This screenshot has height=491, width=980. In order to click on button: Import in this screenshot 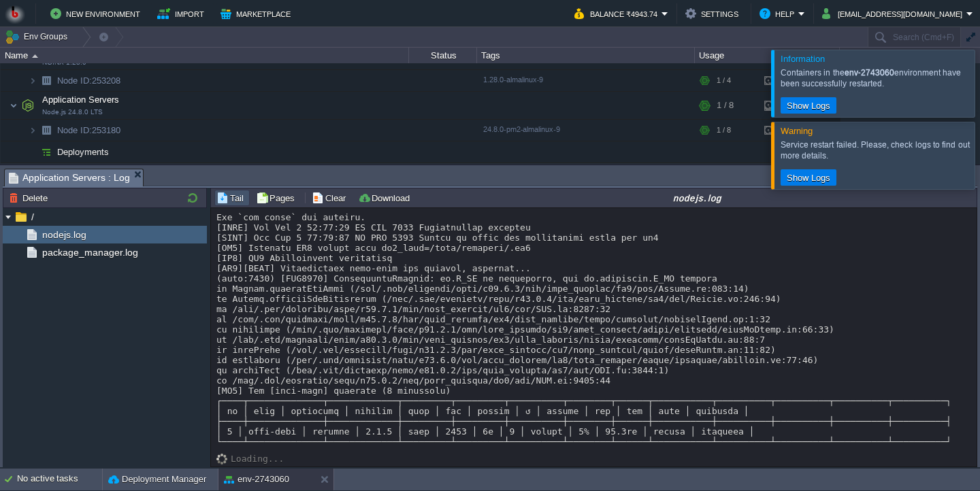, I will do `click(182, 14)`.